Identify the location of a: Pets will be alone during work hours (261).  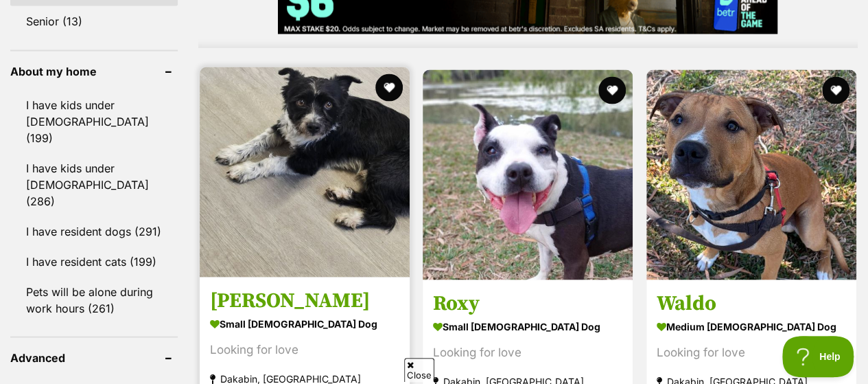
(94, 300).